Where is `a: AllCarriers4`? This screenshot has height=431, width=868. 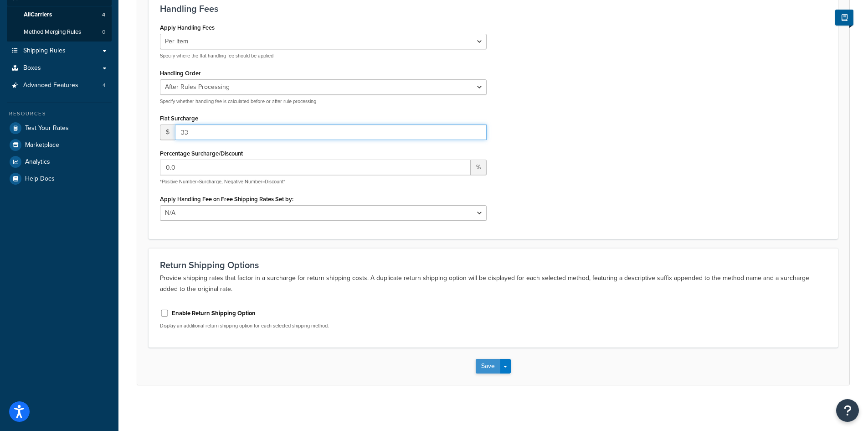 a: AllCarriers4 is located at coordinates (59, 14).